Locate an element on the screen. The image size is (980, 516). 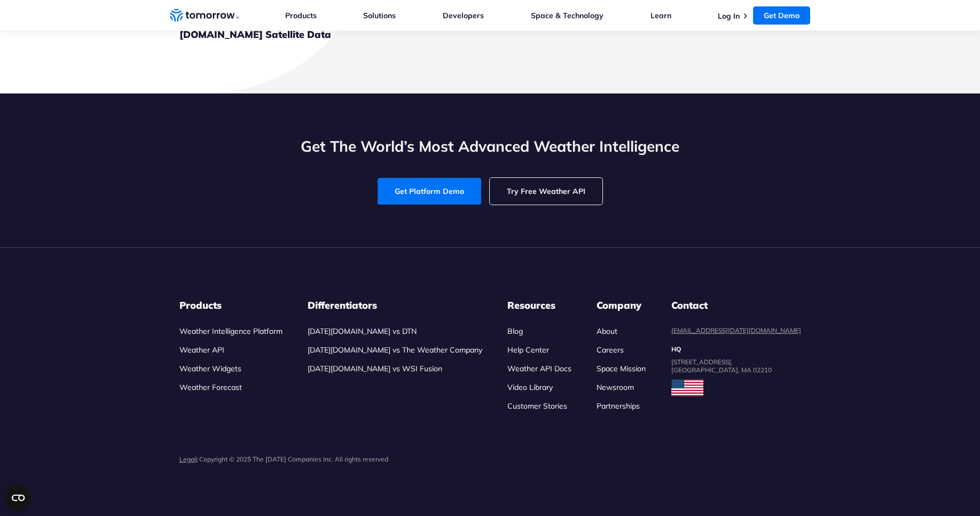
a: Weather Widgets is located at coordinates (210, 369).